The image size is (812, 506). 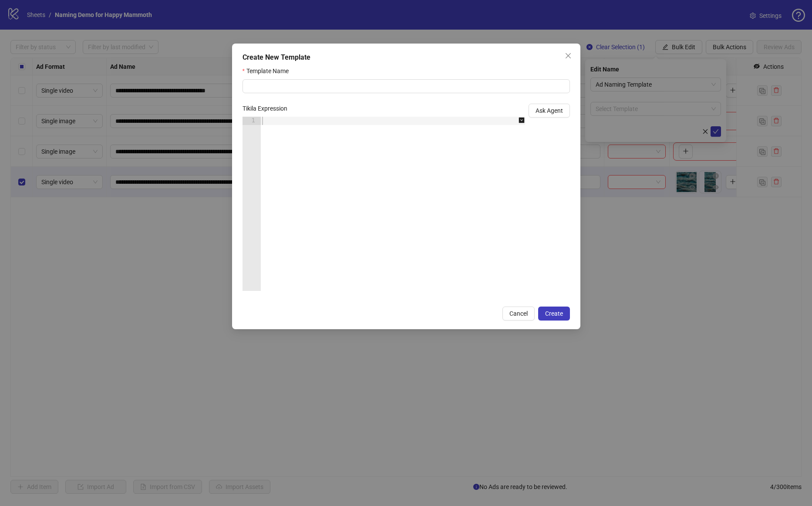 What do you see at coordinates (568, 56) in the screenshot?
I see `button: Close` at bounding box center [568, 56].